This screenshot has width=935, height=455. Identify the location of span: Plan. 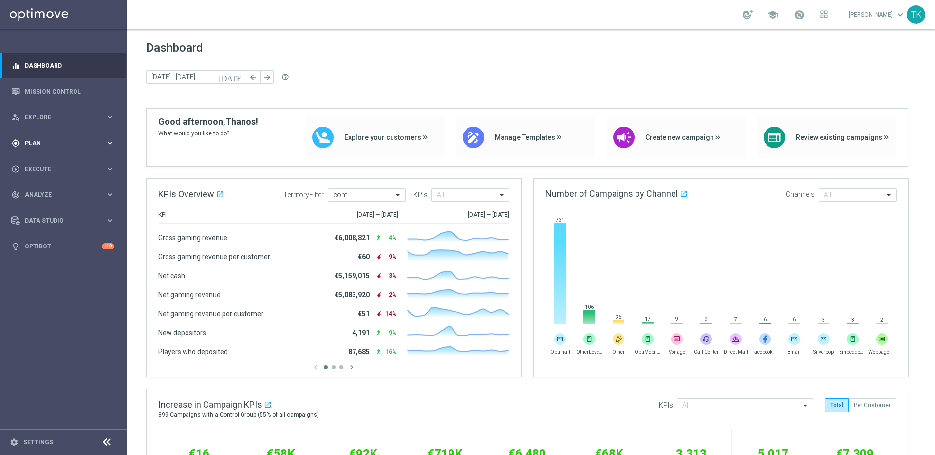
(65, 143).